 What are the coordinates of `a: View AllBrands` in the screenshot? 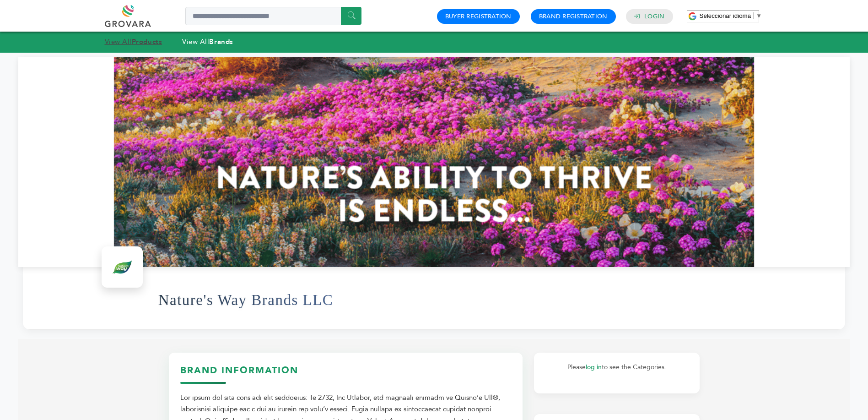 It's located at (208, 41).